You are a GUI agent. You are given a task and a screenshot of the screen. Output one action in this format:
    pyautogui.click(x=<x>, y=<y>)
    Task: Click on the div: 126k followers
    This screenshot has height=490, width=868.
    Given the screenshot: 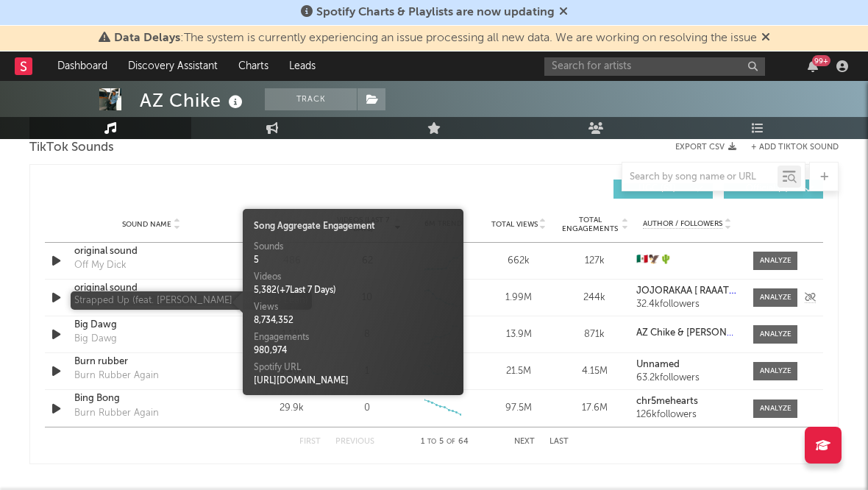 What is the action you would take?
    pyautogui.click(x=687, y=415)
    